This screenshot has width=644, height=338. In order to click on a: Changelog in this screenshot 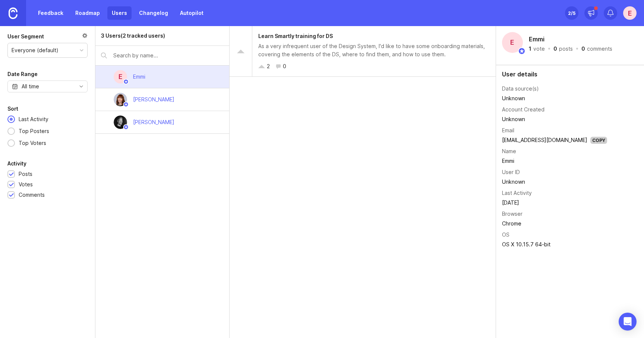, I will do `click(154, 13)`.